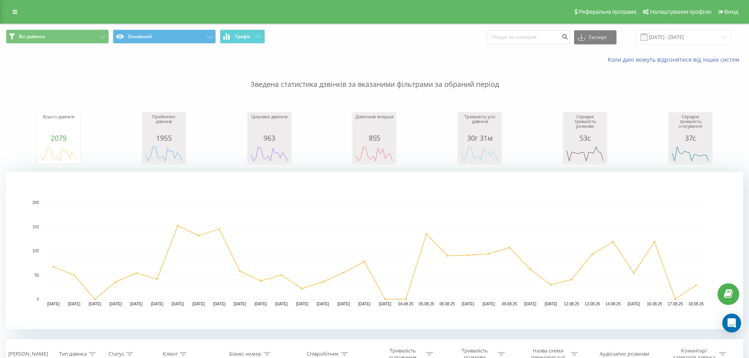 Image resolution: width=749 pixels, height=358 pixels. Describe the element at coordinates (374, 138) in the screenshot. I see `div: 855` at that location.